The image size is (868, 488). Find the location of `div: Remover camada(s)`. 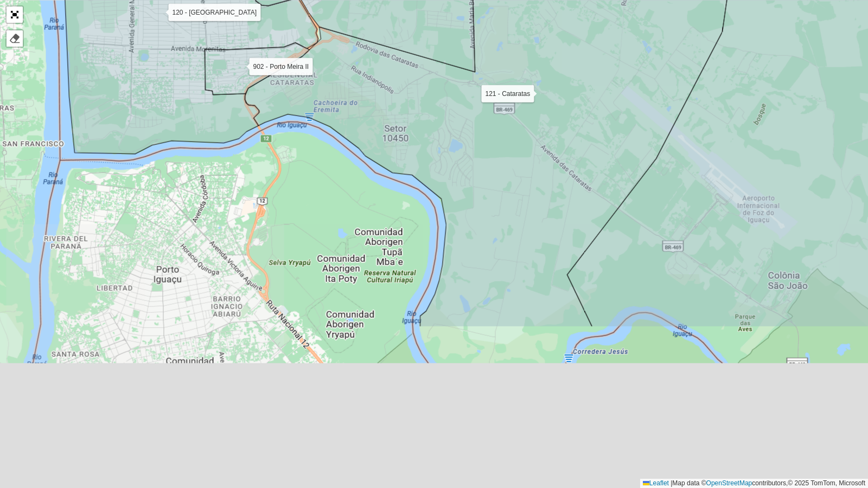

div: Remover camada(s) is located at coordinates (15, 39).